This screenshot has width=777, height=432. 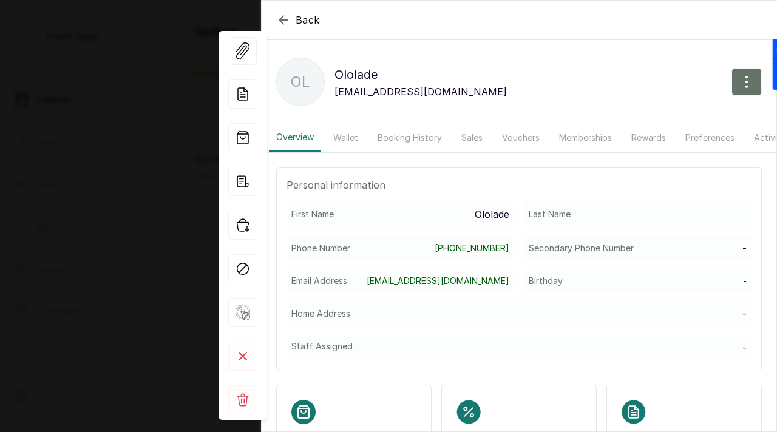 What do you see at coordinates (300, 82) in the screenshot?
I see `p: Ol` at bounding box center [300, 82].